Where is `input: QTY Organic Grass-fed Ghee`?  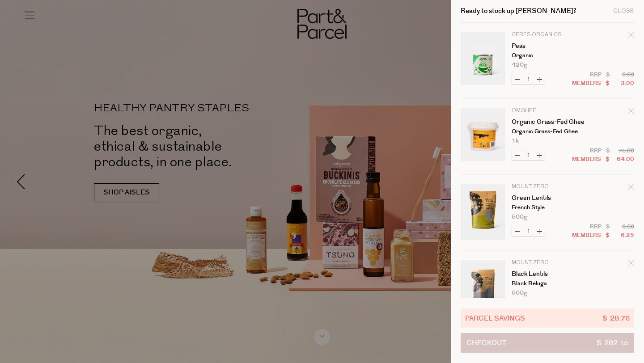
input: QTY Organic Grass-fed Ghee is located at coordinates (528, 155).